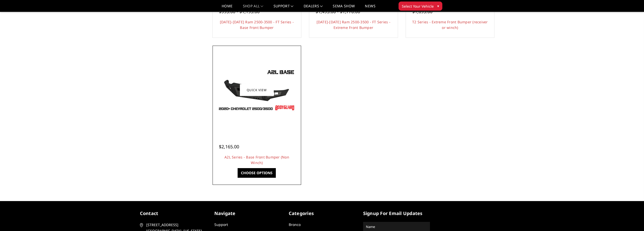  I want to click on h5: contact, so click(173, 213).